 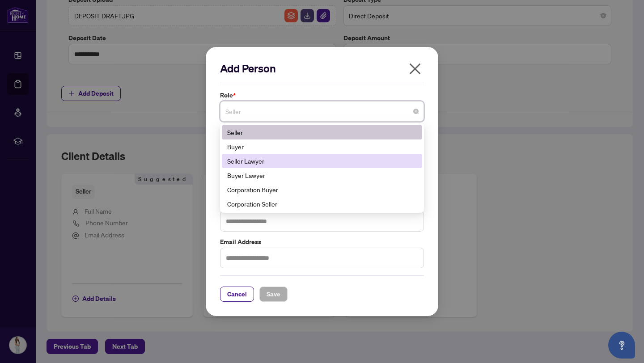 I want to click on div: Buyer Lawyer, so click(x=322, y=175).